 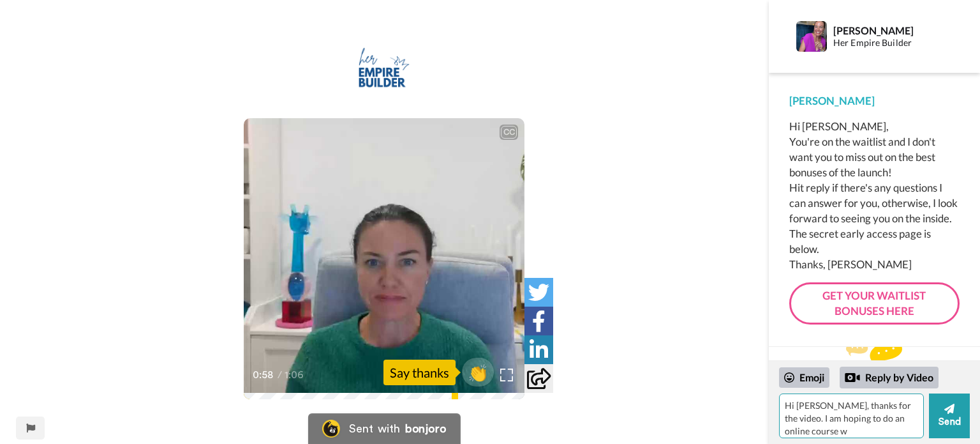 What do you see at coordinates (295, 375) in the screenshot?
I see `span: 1:06` at bounding box center [295, 375].